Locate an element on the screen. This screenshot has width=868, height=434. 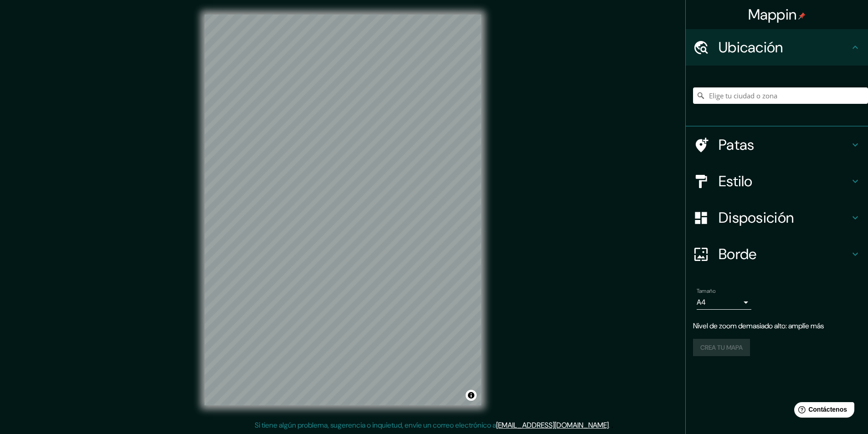
font: Mappin is located at coordinates (772, 15).